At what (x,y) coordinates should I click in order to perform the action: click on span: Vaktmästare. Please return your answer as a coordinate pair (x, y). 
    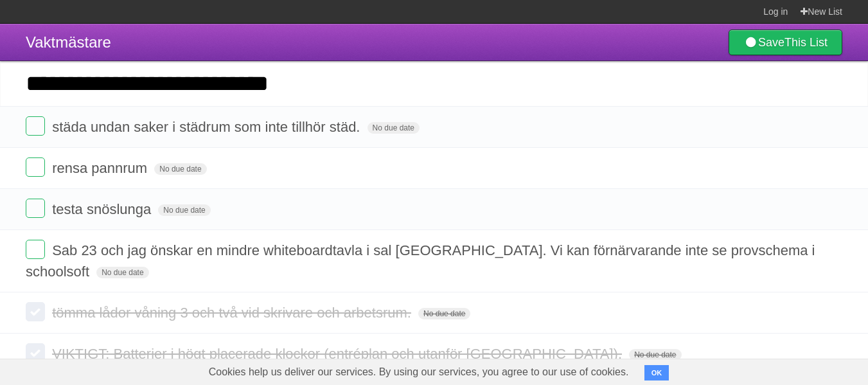
    Looking at the image, I should click on (68, 42).